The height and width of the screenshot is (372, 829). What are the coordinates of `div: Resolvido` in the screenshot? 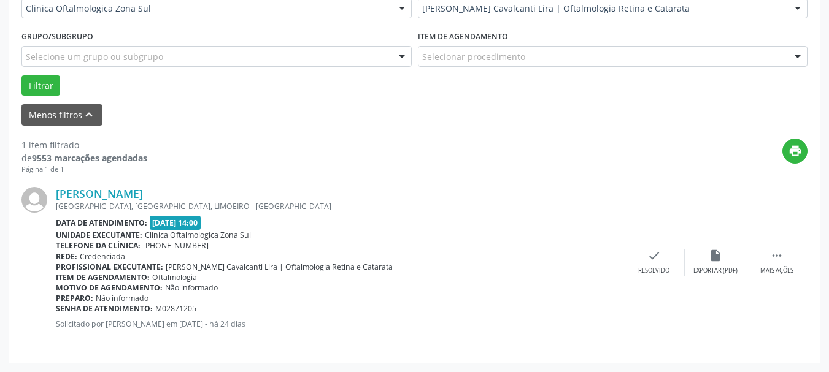 It's located at (654, 271).